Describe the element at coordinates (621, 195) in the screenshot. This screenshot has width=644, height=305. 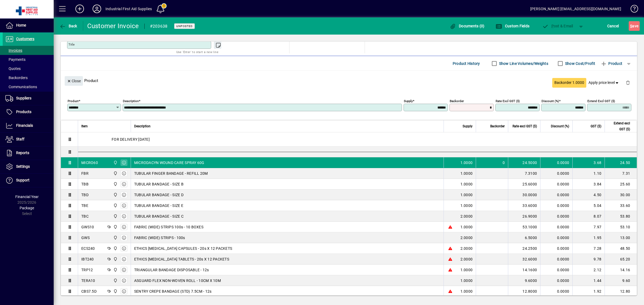
I see `td: 30.00` at that location.